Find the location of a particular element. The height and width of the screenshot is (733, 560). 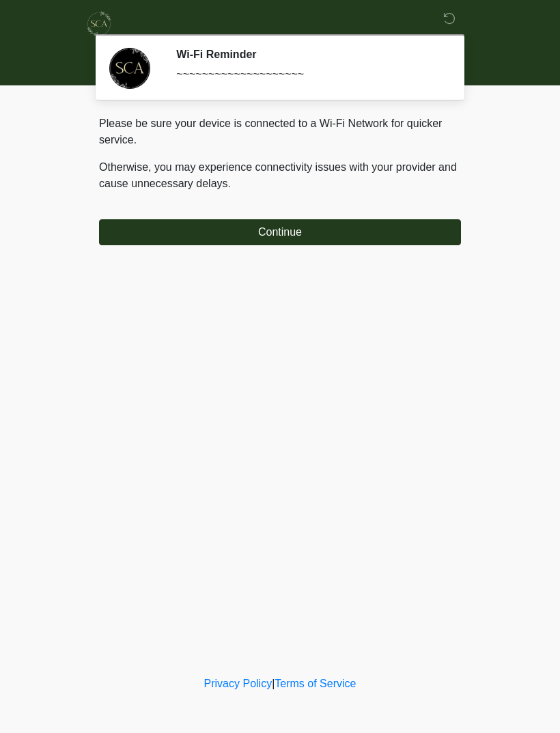

h2: Wi-Fi Reminder is located at coordinates (308, 54).